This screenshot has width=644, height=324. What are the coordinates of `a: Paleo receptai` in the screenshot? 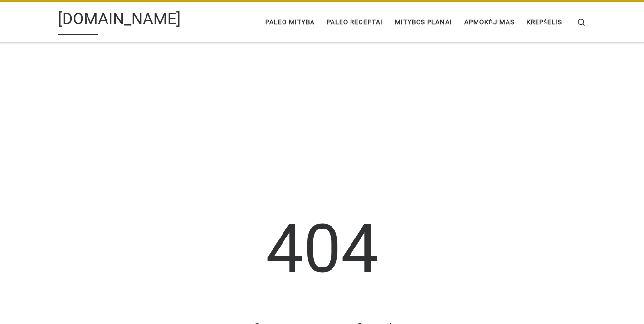 It's located at (355, 22).